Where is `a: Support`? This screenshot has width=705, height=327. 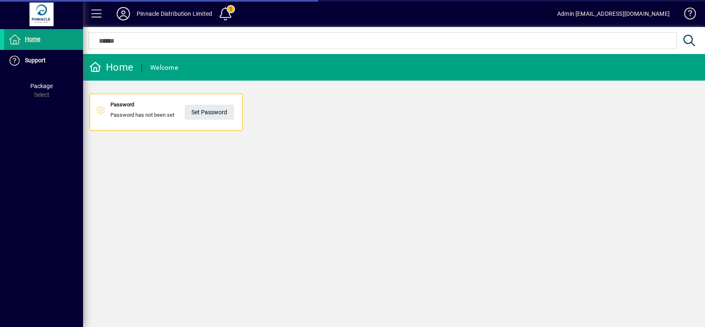 a: Support is located at coordinates (44, 61).